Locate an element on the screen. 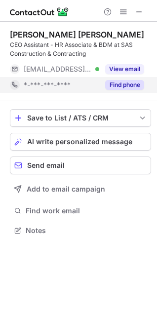  img: ContactOut v5.3.10 is located at coordinates (39, 12).